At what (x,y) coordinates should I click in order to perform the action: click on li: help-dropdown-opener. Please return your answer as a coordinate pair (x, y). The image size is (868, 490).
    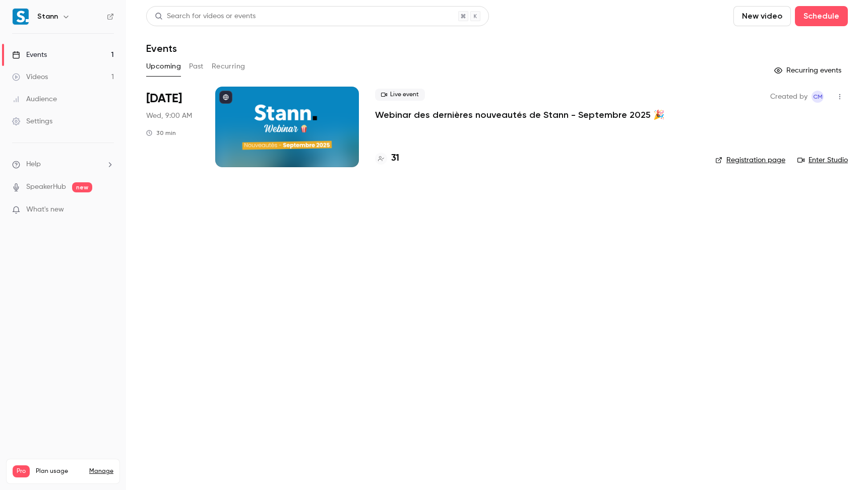
    Looking at the image, I should click on (63, 164).